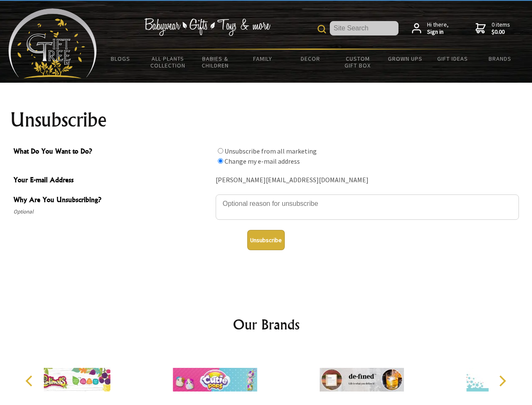 The height and width of the screenshot is (405, 532). What do you see at coordinates (501, 29) in the screenshot?
I see `span: 0 items` at bounding box center [501, 29].